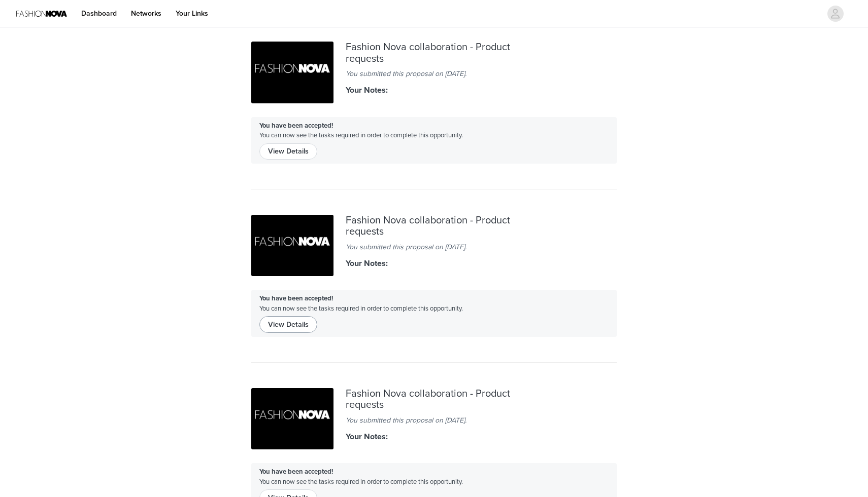  What do you see at coordinates (835, 13) in the screenshot?
I see `div: avatar` at bounding box center [835, 13].